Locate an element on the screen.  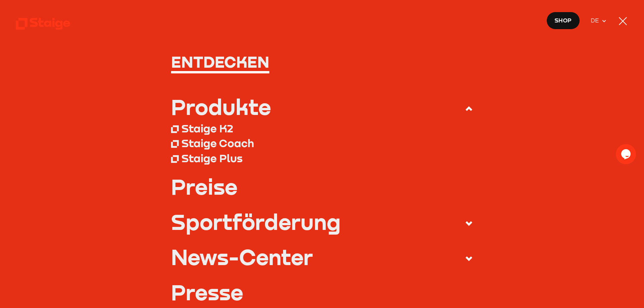
a: Staige K2 is located at coordinates (322, 128).